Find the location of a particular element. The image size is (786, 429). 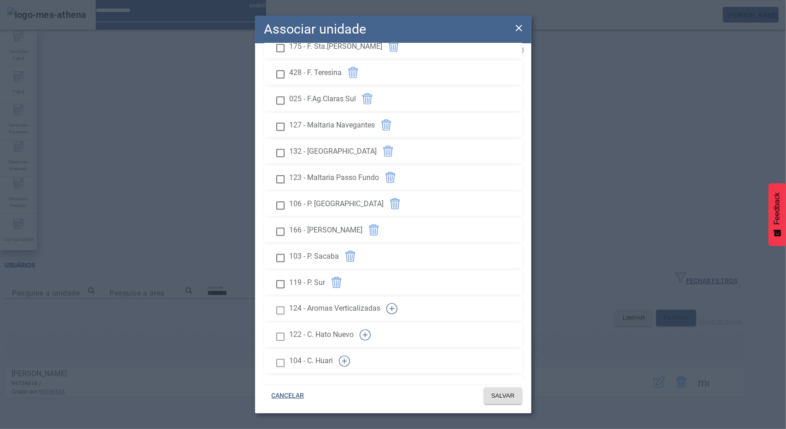

span: 428 - F. Teresina is located at coordinates (316, 73).